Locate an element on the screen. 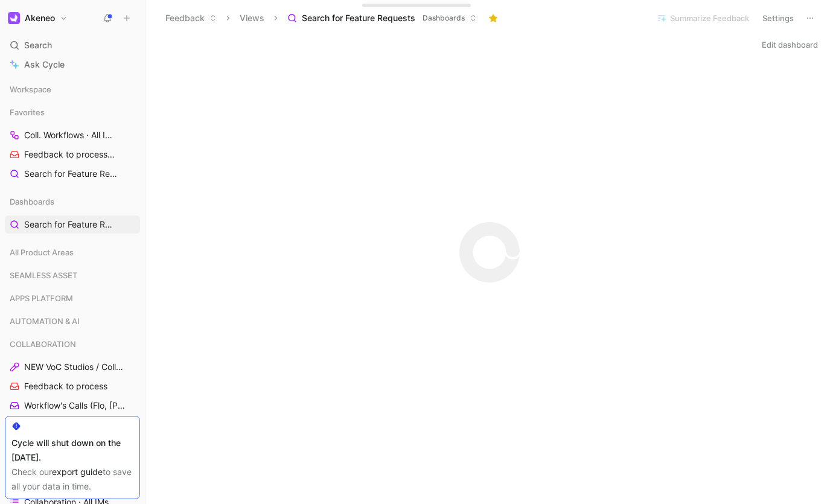 This screenshot has height=504, width=833. span: All Product Areas is located at coordinates (42, 252).